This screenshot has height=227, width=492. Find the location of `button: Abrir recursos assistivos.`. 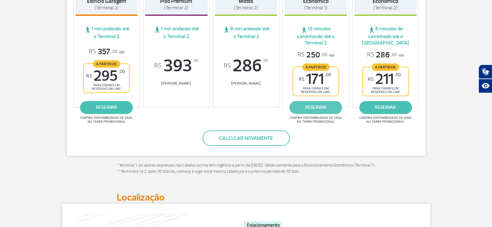

button: Abrir recursos assistivos. is located at coordinates (485, 86).